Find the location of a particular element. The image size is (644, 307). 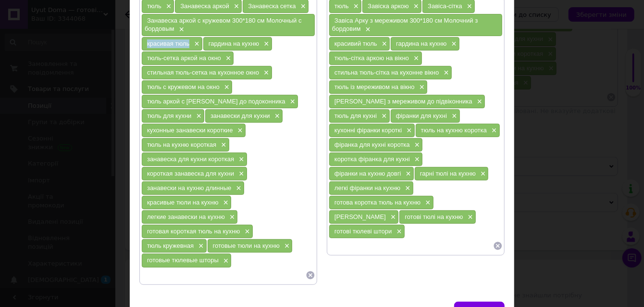

span: фіранки для кухні is located at coordinates (422, 115).